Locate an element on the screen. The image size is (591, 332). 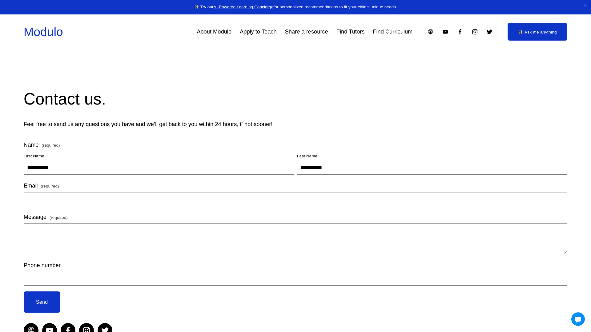
a: Modulo is located at coordinates (43, 32).